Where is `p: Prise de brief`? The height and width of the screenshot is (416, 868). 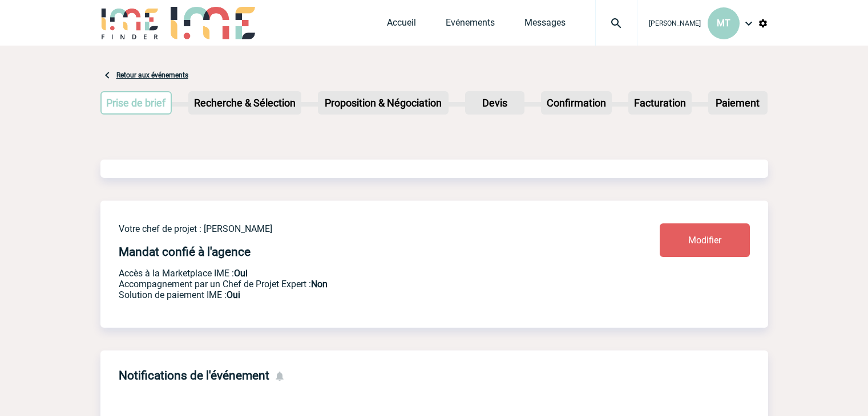
p: Prise de brief is located at coordinates (136, 103).